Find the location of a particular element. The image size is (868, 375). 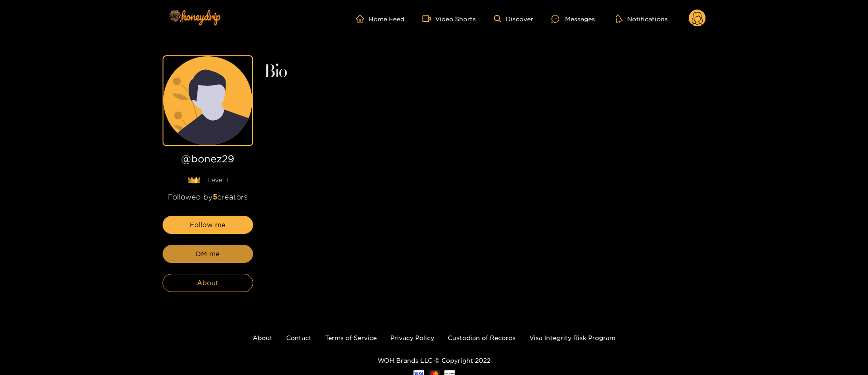

span: 5 is located at coordinates (215, 197).